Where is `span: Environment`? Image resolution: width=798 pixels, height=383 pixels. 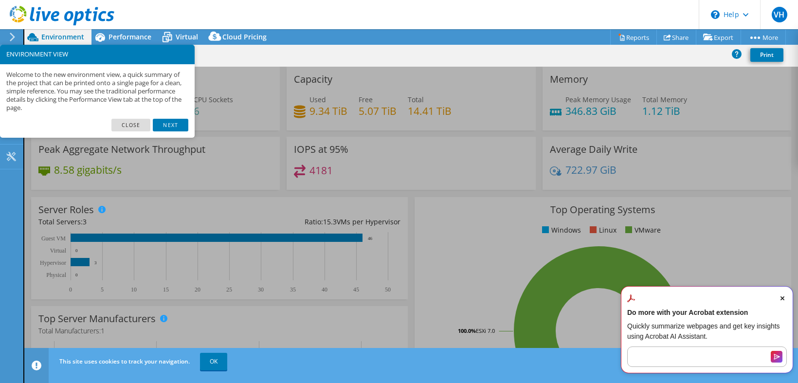 span: Environment is located at coordinates (63, 36).